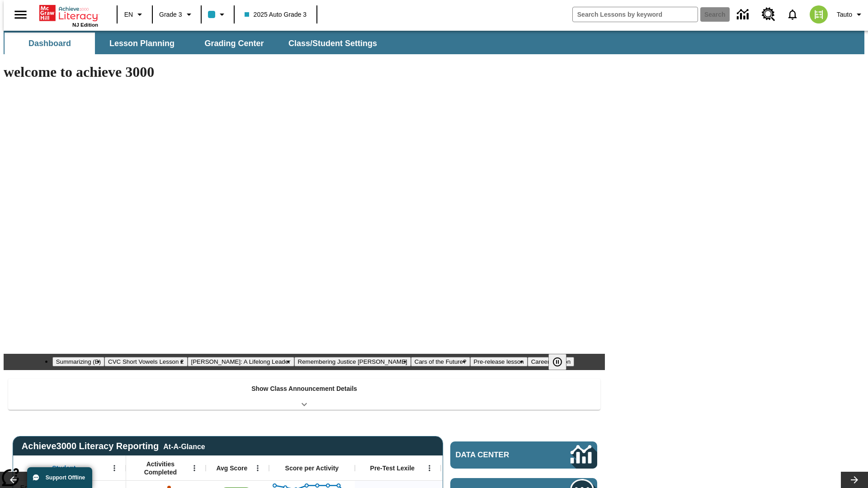 The height and width of the screenshot is (488, 868). What do you see at coordinates (50, 44) in the screenshot?
I see `button: Dashboard` at bounding box center [50, 44].